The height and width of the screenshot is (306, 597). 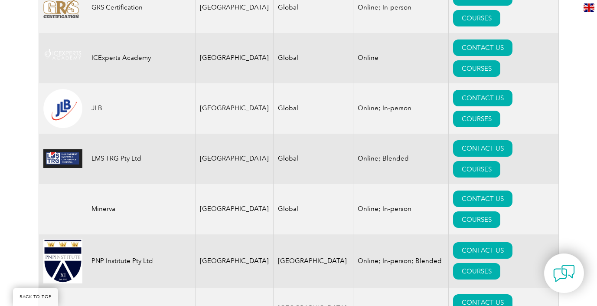 I want to click on img: 2bff5172-5738-eb11-a813-000d3a79722d-logo.png, so click(x=63, y=58).